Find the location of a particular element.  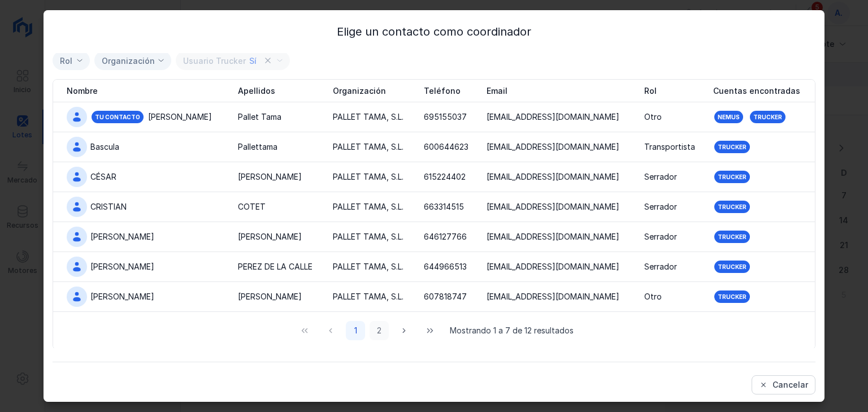

button: Page 1 is located at coordinates (356, 331).